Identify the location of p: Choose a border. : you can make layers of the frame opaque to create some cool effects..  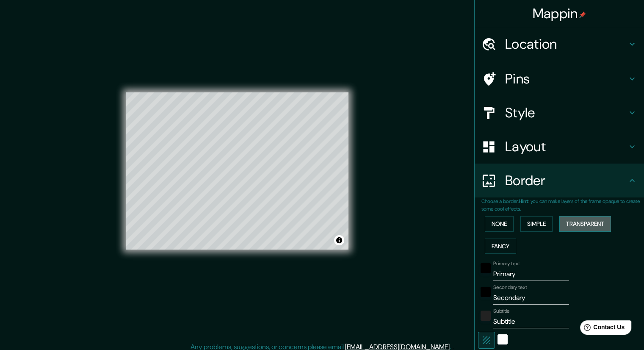
(563, 205).